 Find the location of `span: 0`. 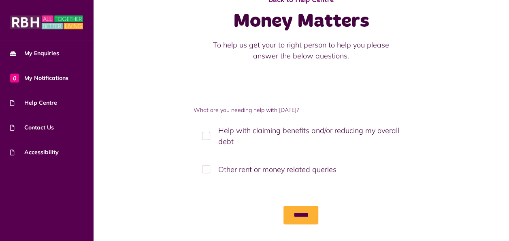

span: 0 is located at coordinates (15, 78).